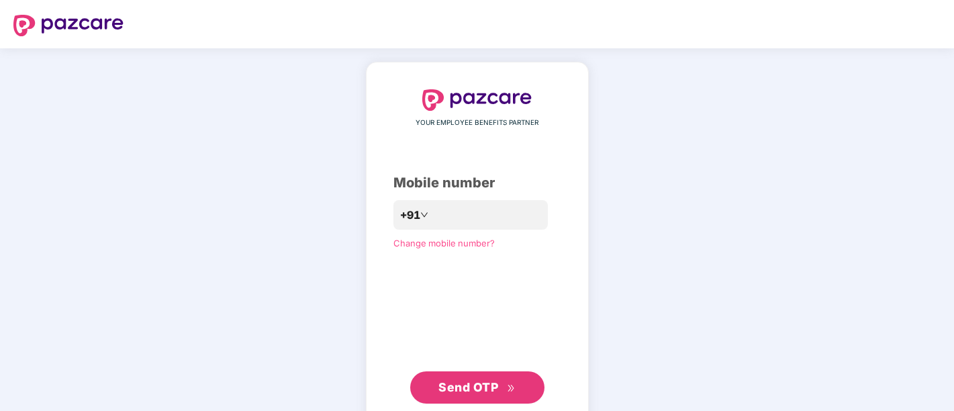  What do you see at coordinates (468, 387) in the screenshot?
I see `span: Send OTP` at bounding box center [468, 387].